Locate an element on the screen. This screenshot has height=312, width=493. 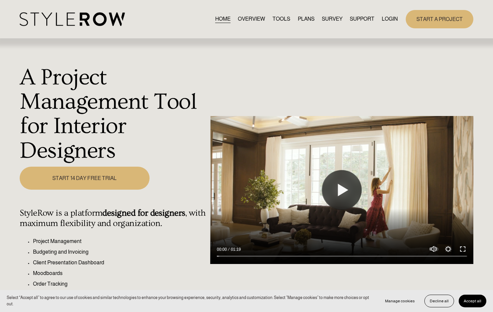
p: Budgeting and Invoicing is located at coordinates (120, 252).